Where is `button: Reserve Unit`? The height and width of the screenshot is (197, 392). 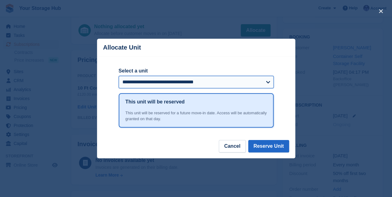
button: Reserve Unit is located at coordinates (269, 146).